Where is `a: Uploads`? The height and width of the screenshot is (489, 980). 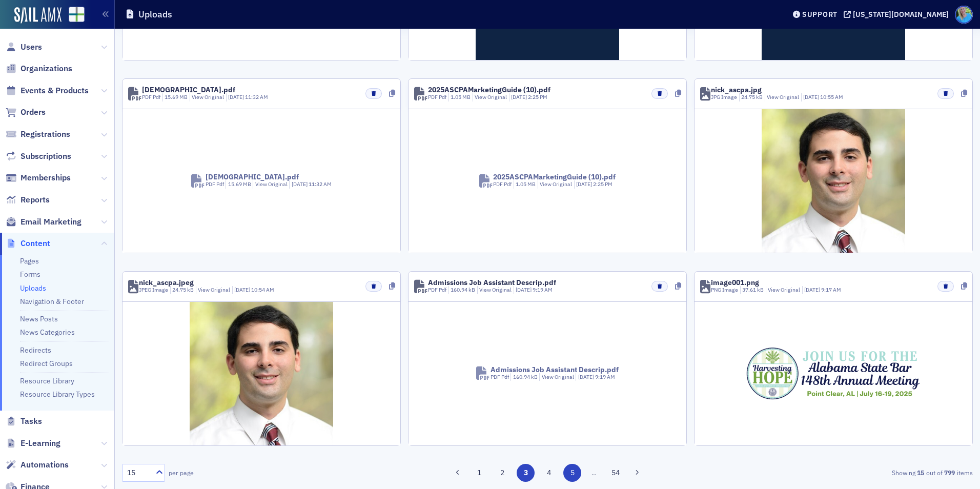
a: Uploads is located at coordinates (33, 288).